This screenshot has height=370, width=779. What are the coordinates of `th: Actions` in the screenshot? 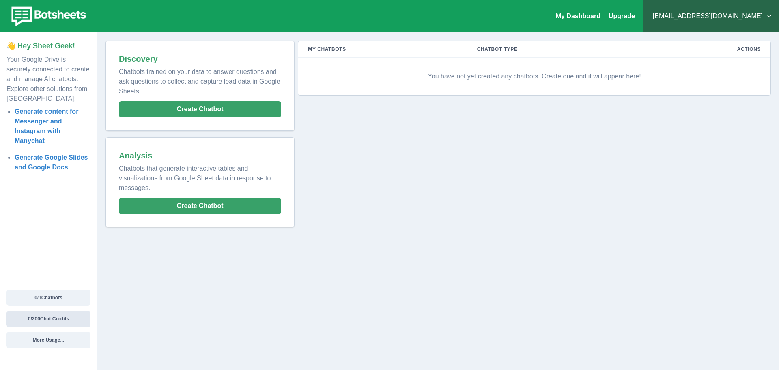 It's located at (707, 49).